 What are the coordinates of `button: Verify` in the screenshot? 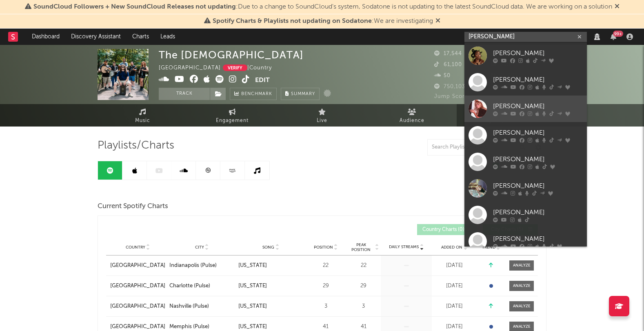 It's located at (235, 68).